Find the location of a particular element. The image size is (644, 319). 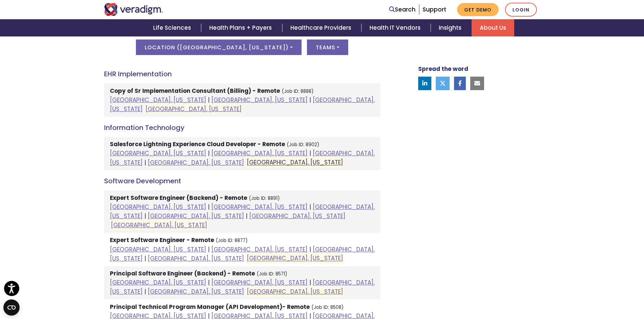

strong: Expert Software Engineer - Remote is located at coordinates (162, 240).